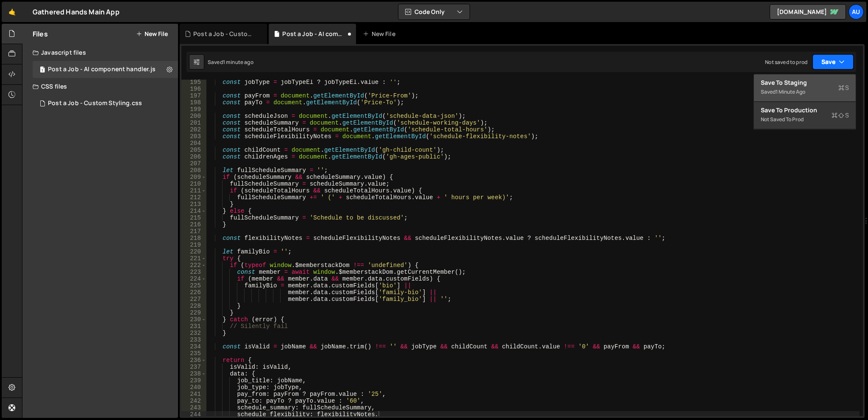 Image resolution: width=868 pixels, height=420 pixels. Describe the element at coordinates (805, 110) in the screenshot. I see `div: Save to Production` at that location.